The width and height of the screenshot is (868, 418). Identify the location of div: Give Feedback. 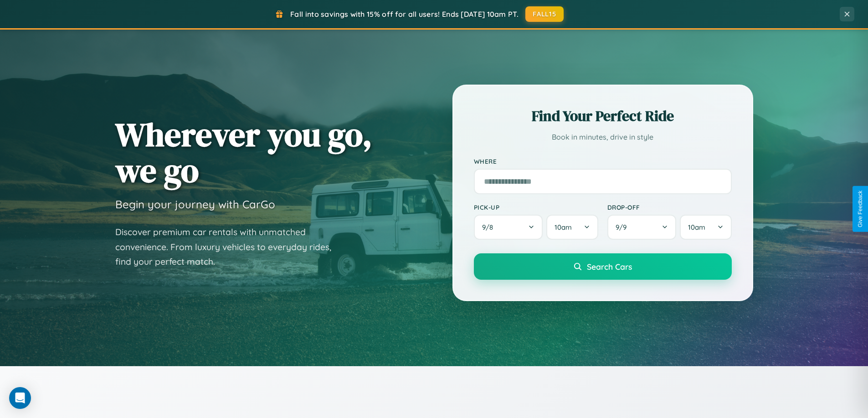
(860, 209).